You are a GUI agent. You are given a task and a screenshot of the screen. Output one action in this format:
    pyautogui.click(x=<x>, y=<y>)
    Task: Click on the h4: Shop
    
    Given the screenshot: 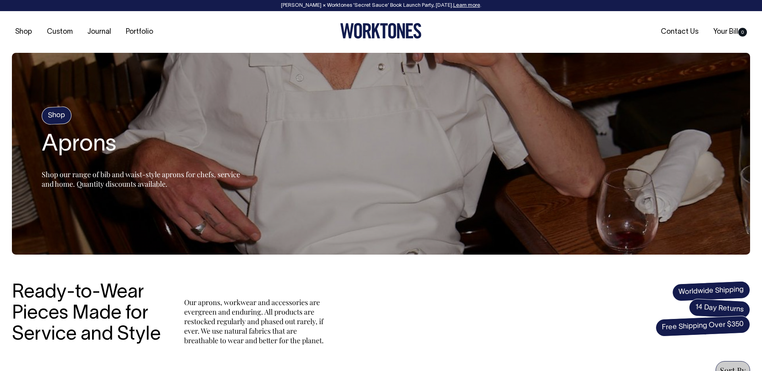 What is the action you would take?
    pyautogui.click(x=56, y=116)
    